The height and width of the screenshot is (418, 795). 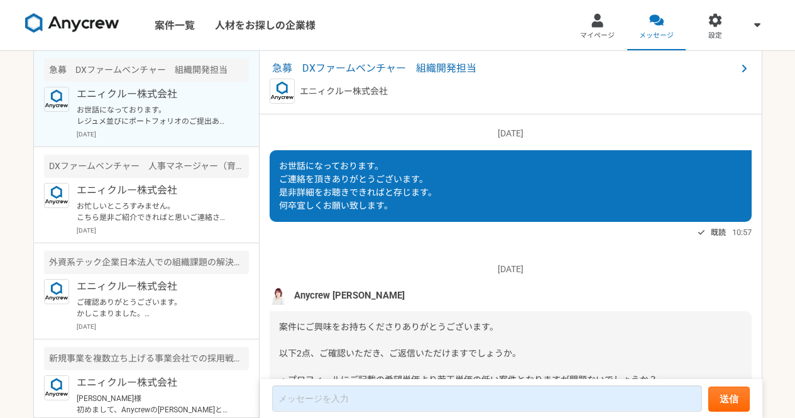 What do you see at coordinates (72, 23) in the screenshot?
I see `img: 8DqYSo04kwAAAAASUVORK5CYII=` at bounding box center [72, 23].